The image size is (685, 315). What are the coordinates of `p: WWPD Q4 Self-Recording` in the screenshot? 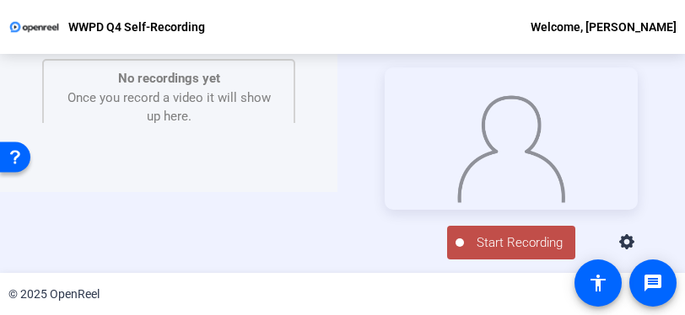 It's located at (137, 27).